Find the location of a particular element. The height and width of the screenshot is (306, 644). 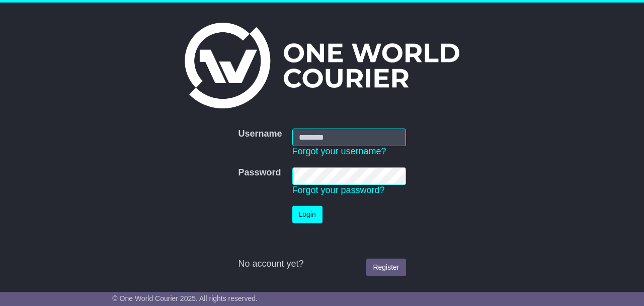

img: One World is located at coordinates (322, 66).